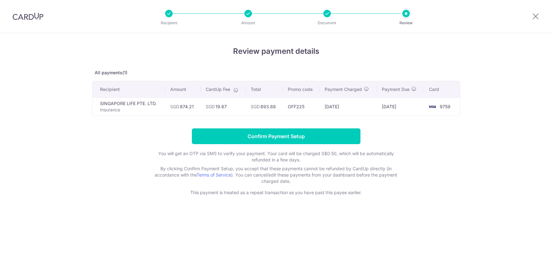 This screenshot has height=270, width=552. Describe the element at coordinates (396, 89) in the screenshot. I see `span: Payment Due` at that location.